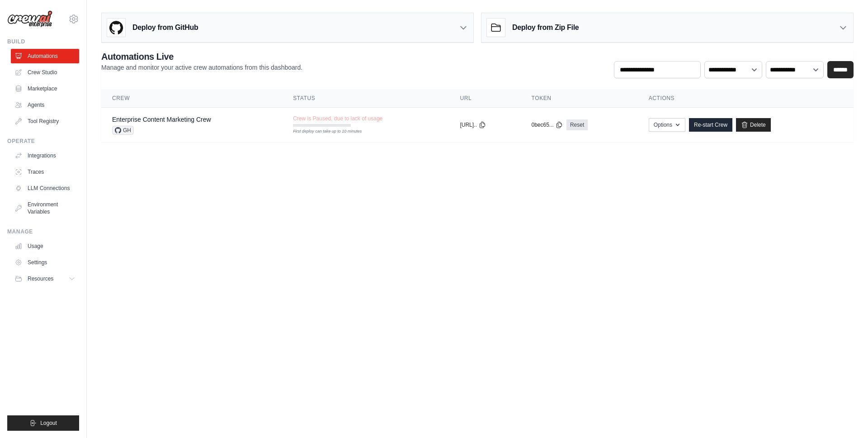 This screenshot has height=438, width=868. What do you see at coordinates (545, 28) in the screenshot?
I see `h3: Deploy from Zip File` at bounding box center [545, 28].